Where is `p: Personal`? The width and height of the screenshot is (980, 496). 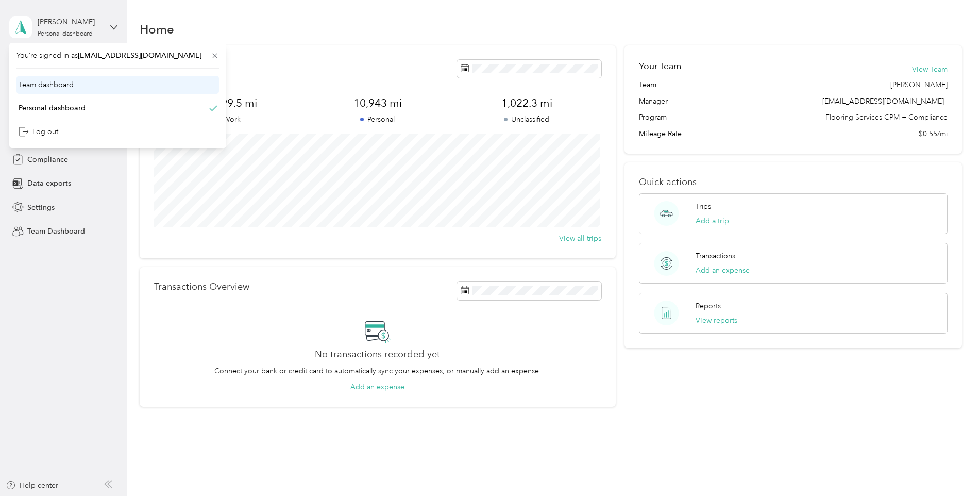 p: Personal is located at coordinates (377, 119).